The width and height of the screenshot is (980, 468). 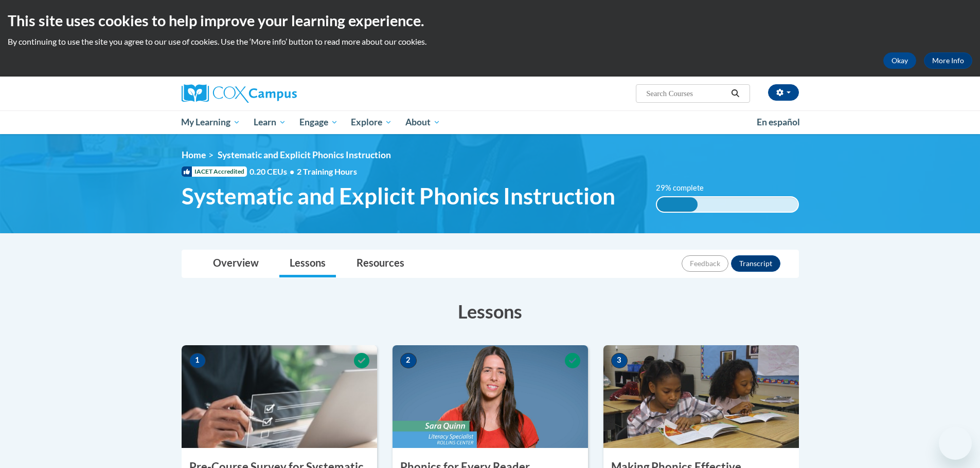 What do you see at coordinates (198, 360) in the screenshot?
I see `span: 1` at bounding box center [198, 360].